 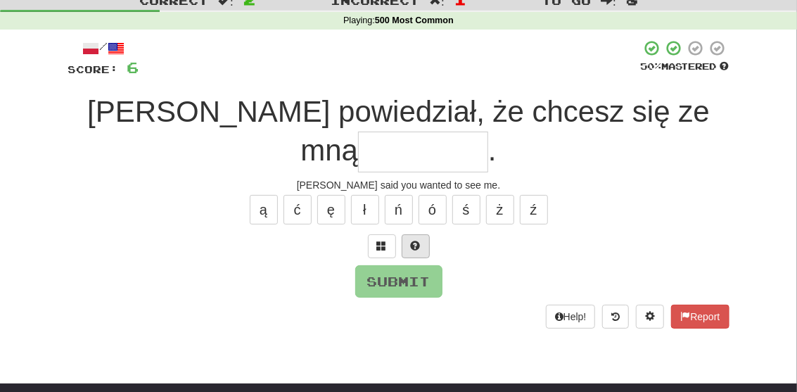 What do you see at coordinates (685, 67) in the screenshot?
I see `div: Mastered` at bounding box center [685, 67].